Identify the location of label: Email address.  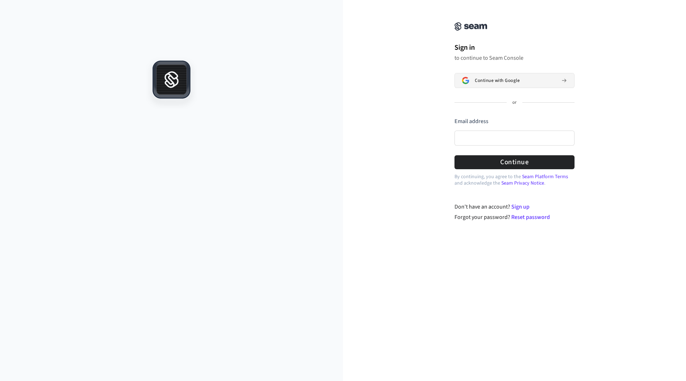
(472, 121).